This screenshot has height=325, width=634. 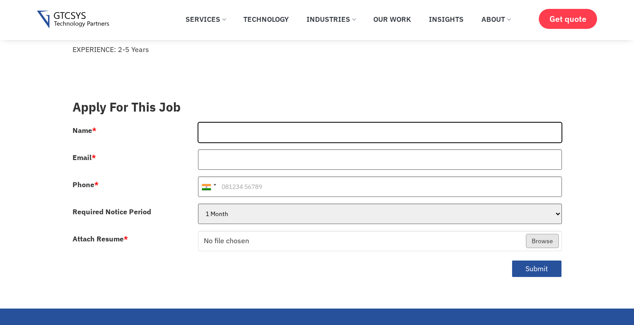 I want to click on div: India (भारत): +91, so click(x=209, y=187).